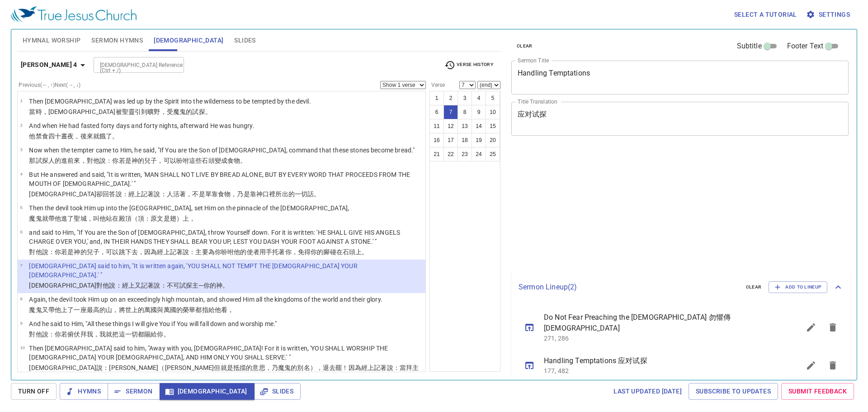 Image resolution: width=868 pixels, height=412 pixels. What do you see at coordinates (493, 112) in the screenshot?
I see `button: 10` at bounding box center [493, 112].